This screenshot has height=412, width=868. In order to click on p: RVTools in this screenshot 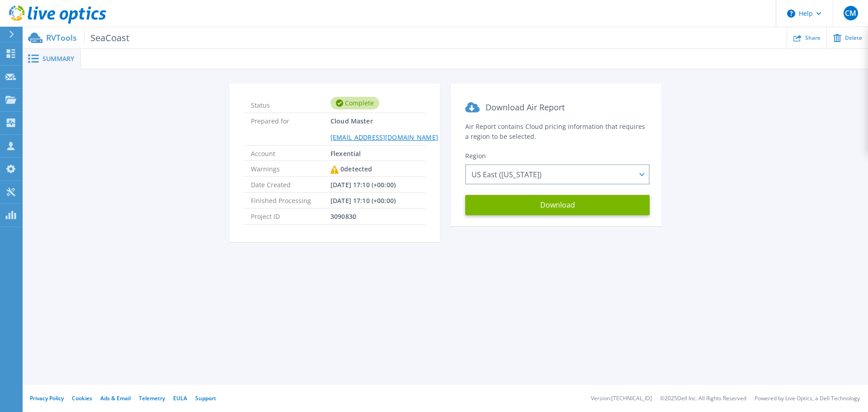, I will do `click(88, 38)`.